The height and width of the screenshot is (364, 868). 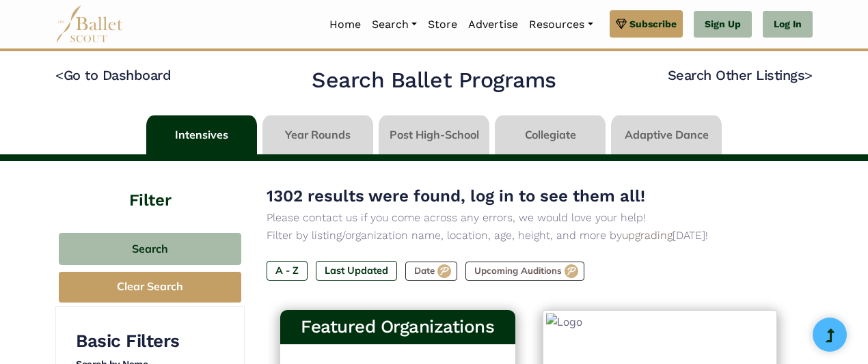 I want to click on a: Search, so click(x=394, y=25).